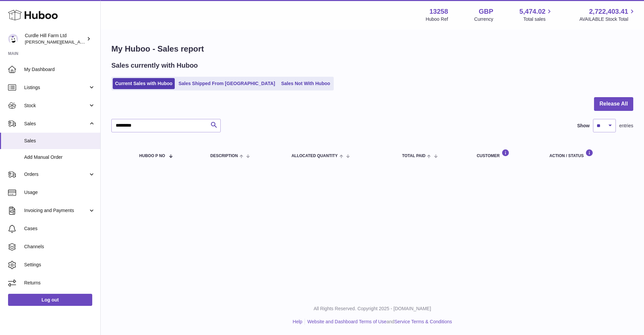  Describe the element at coordinates (155, 66) in the screenshot. I see `h2: Sales currently with Huboo` at that location.